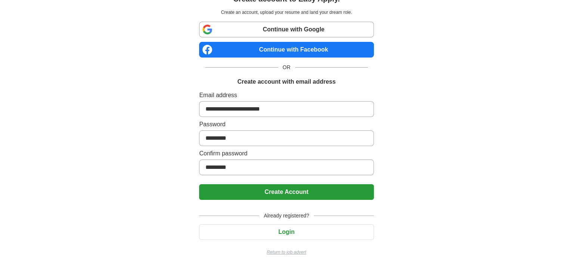  What do you see at coordinates (286, 95) in the screenshot?
I see `label: Email address` at bounding box center [286, 95].